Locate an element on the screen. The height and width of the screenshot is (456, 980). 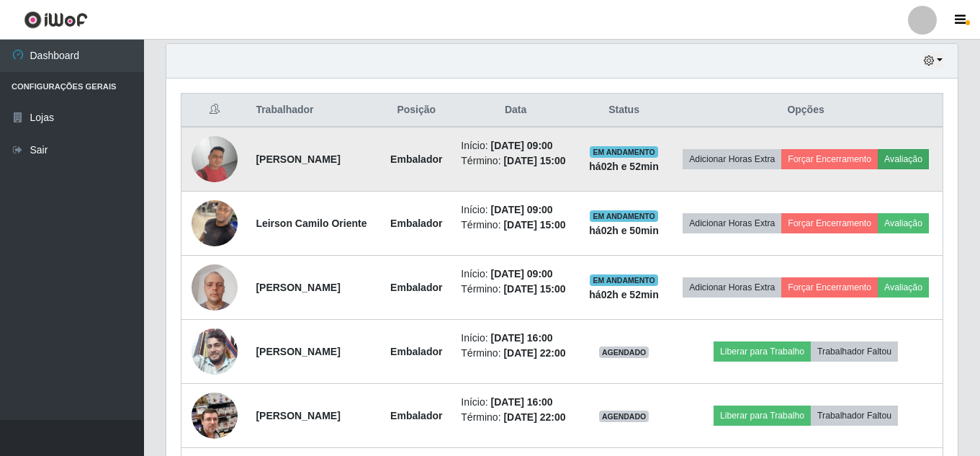
th: Data is located at coordinates (516, 110).